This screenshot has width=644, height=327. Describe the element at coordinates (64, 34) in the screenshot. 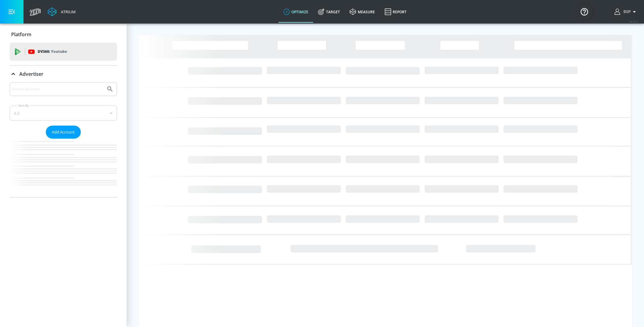

I see `div: Platform` at that location.